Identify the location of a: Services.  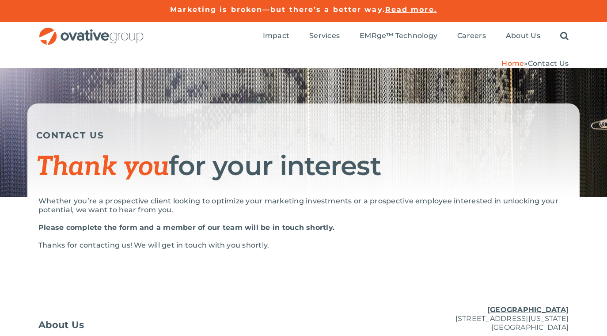
(324, 36).